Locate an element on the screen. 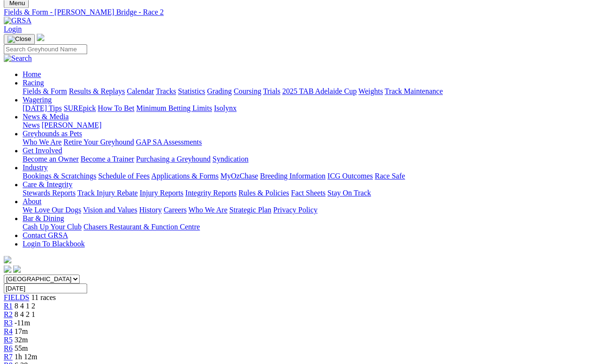  a: Track Injury Rebate is located at coordinates (107, 193).